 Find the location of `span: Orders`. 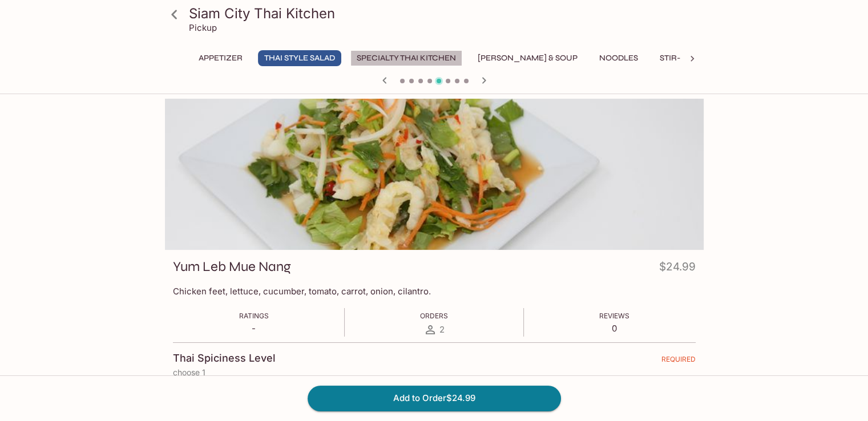

span: Orders is located at coordinates (434, 315).